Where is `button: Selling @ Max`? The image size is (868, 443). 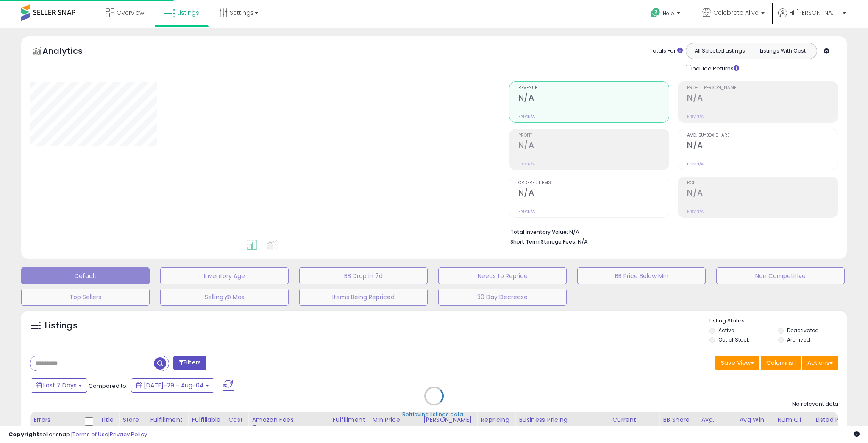 button: Selling @ Max is located at coordinates (224, 297).